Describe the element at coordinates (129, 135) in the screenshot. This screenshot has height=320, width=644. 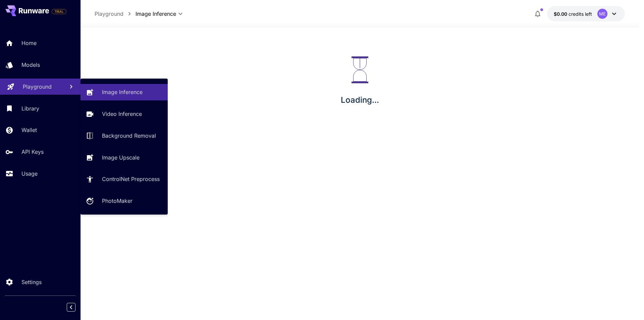
I see `p: Background Removal` at that location.